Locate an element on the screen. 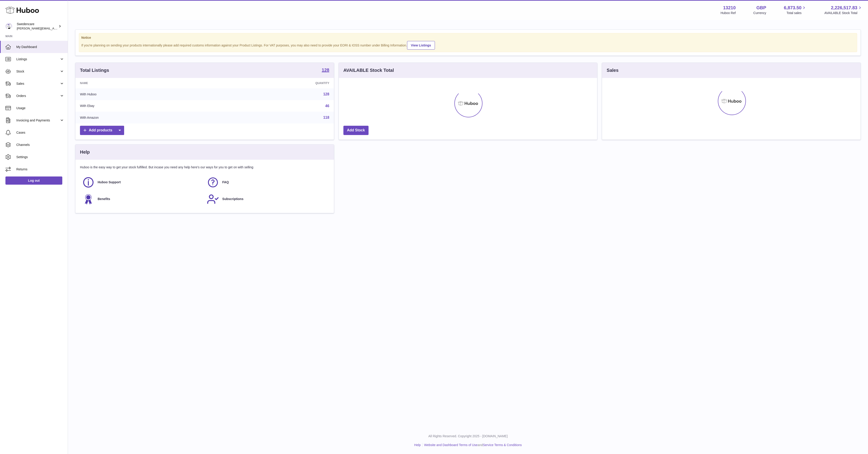  th: Quantity is located at coordinates (275, 83).